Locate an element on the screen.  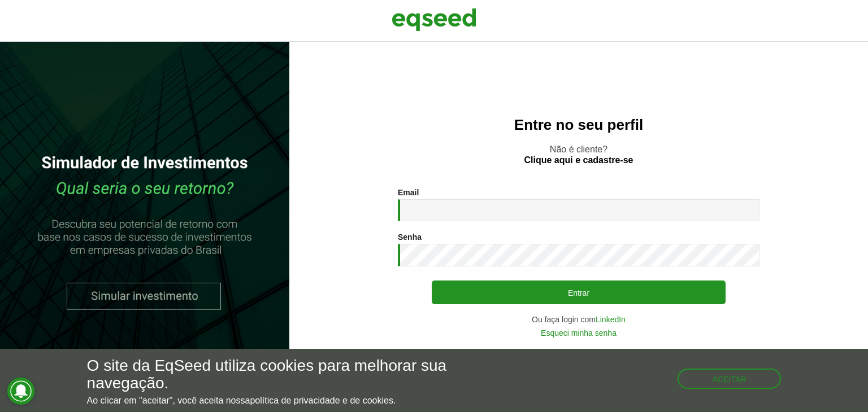
label: Senha is located at coordinates (410, 237).